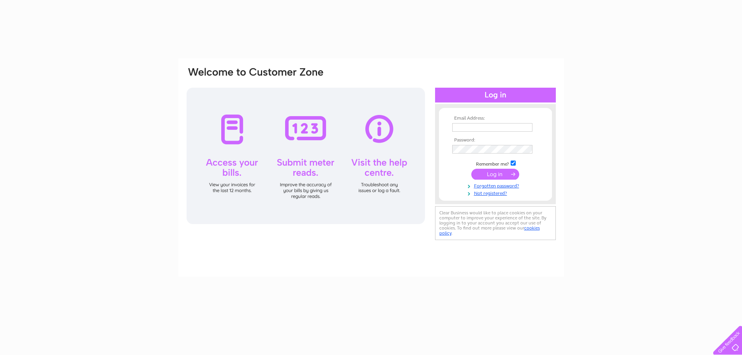  I want to click on th: Email Address:, so click(495, 118).